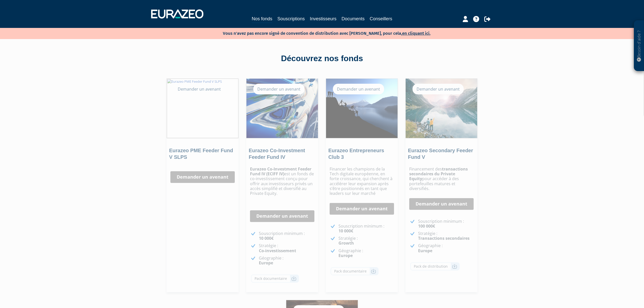  Describe the element at coordinates (322, 59) in the screenshot. I see `div: Découvrez nos fonds` at that location.